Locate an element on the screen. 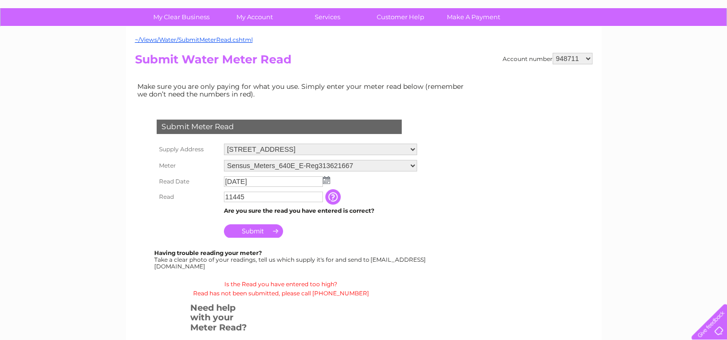 This screenshot has width=727, height=340. b: Having trouble reading your meter? is located at coordinates (208, 253).